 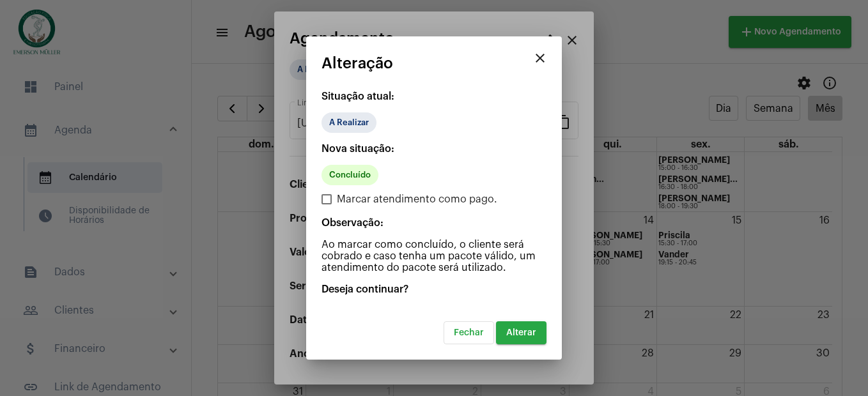 What do you see at coordinates (521, 333) in the screenshot?
I see `button: Alterar` at bounding box center [521, 333].